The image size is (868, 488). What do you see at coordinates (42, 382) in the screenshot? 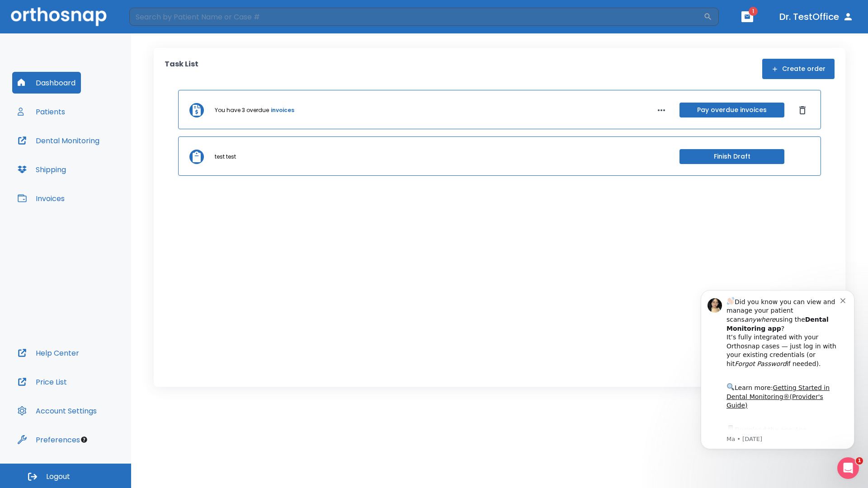
I see `a: Price List` at bounding box center [42, 382].